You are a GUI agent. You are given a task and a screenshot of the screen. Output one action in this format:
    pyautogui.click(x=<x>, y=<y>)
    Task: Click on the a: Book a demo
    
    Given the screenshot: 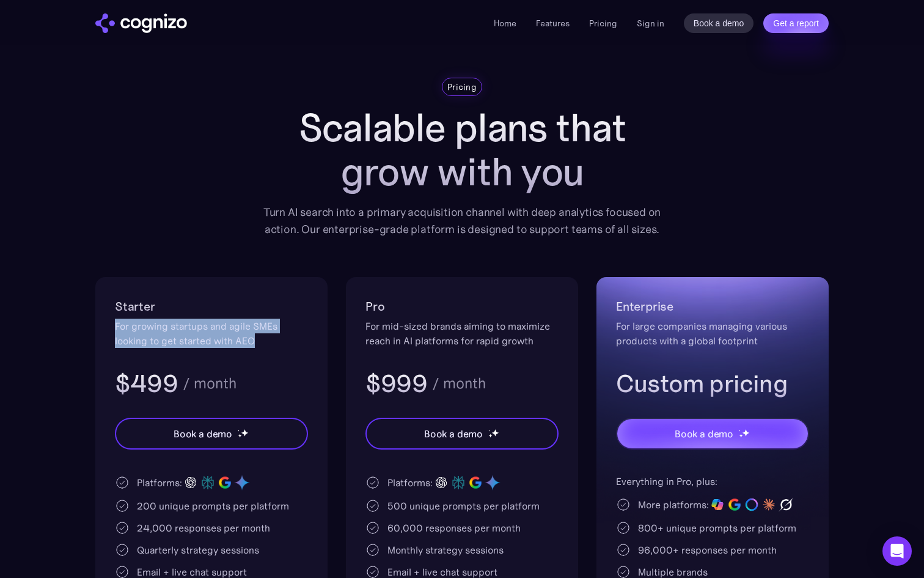 What is the action you would take?
    pyautogui.click(x=719, y=23)
    